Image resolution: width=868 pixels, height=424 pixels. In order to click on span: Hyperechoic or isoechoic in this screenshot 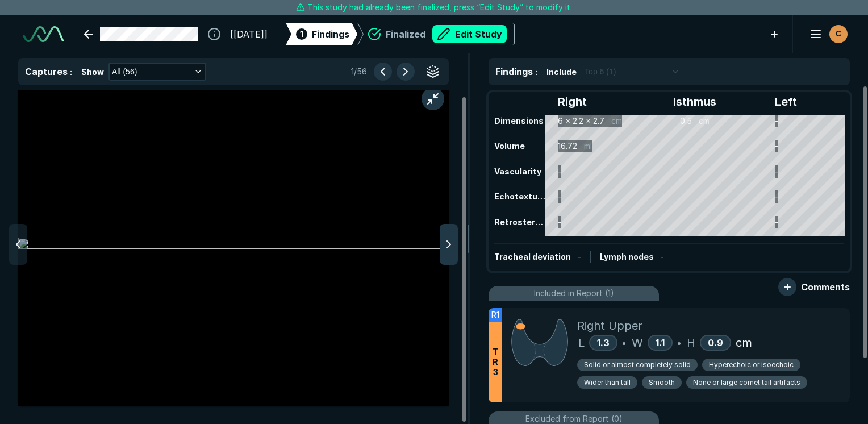, I will do `click(751, 365)`.